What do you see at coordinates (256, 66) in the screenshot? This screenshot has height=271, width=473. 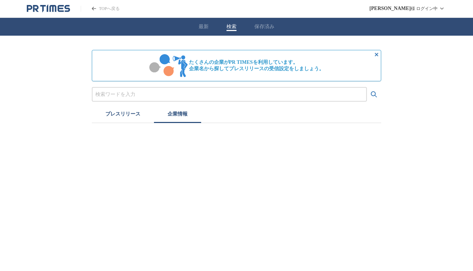 I see `span: たくさんの企業がPR TIMESを利用しています。 企業名から探してプレスリリースの受信設定をしましょう。` at bounding box center [256, 66].